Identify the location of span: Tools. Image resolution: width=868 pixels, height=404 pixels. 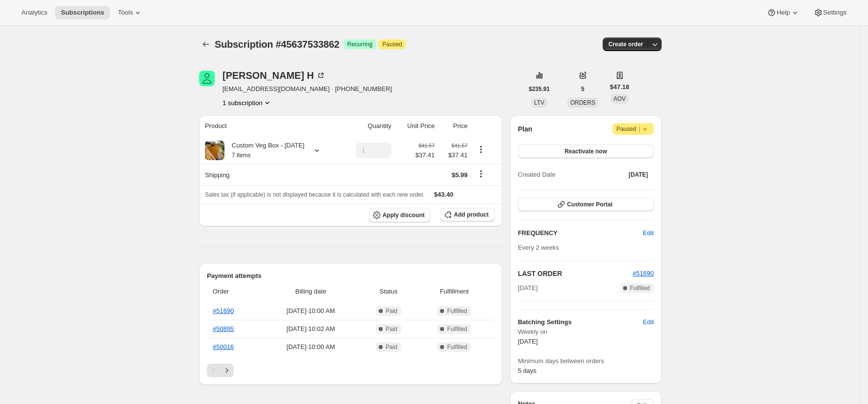
(125, 13).